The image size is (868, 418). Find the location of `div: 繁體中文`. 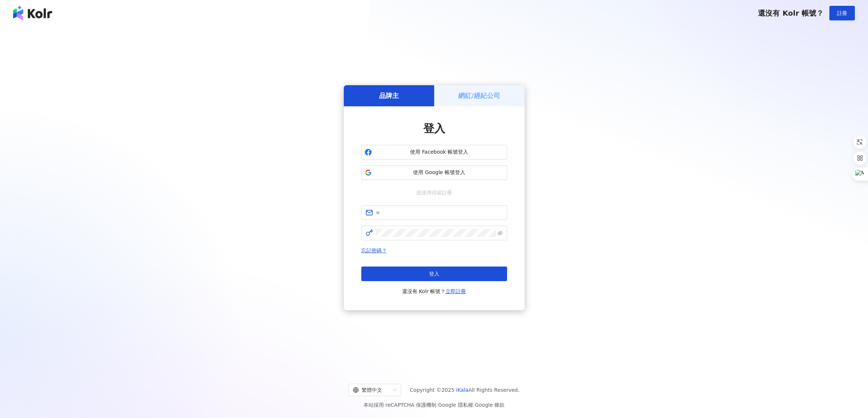

div: 繁體中文 is located at coordinates (371, 390).